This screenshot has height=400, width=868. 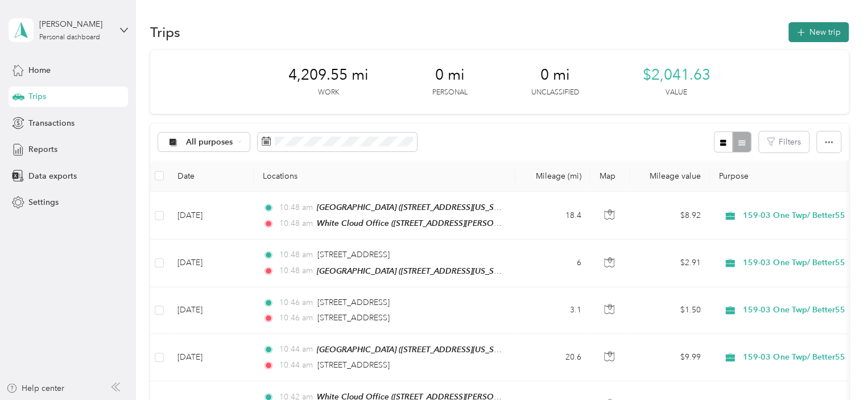 I want to click on button: New trip, so click(x=819, y=32).